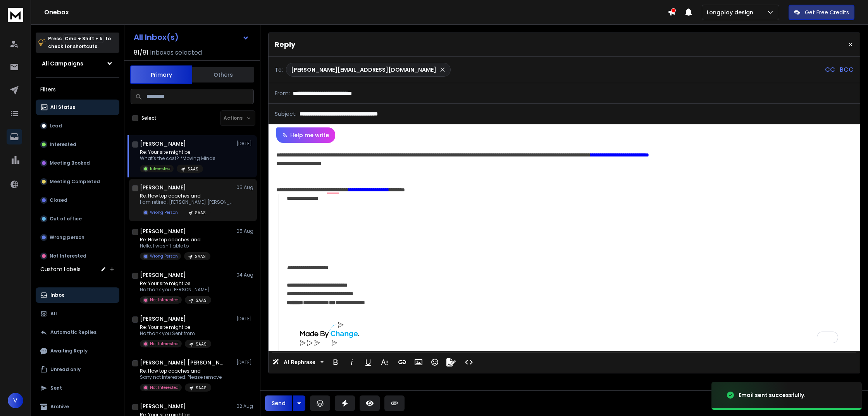 This screenshot has height=416, width=868. I want to click on p: Automatic Replies, so click(73, 332).